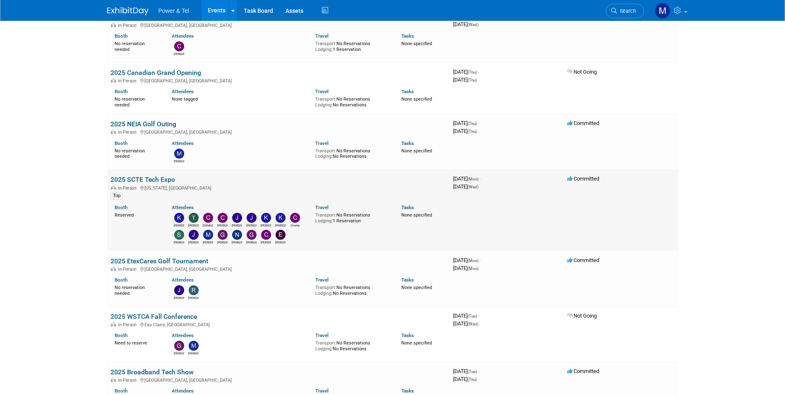  I want to click on div: No Reservations 1 Reservation, so click(352, 217).